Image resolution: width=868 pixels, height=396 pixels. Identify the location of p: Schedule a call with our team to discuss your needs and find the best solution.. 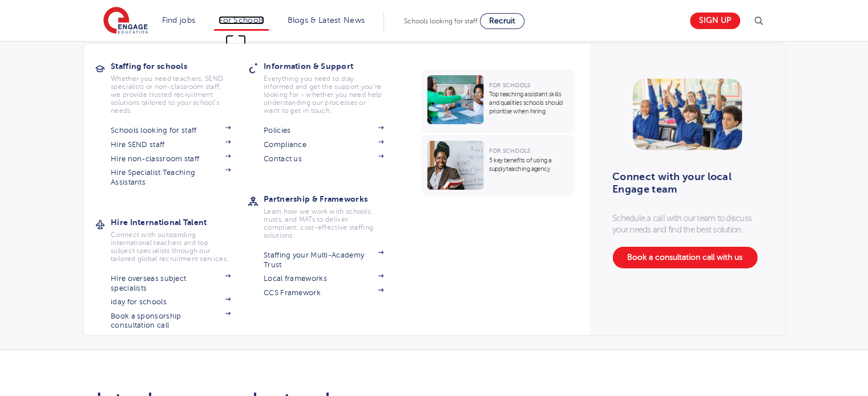
(687, 224).